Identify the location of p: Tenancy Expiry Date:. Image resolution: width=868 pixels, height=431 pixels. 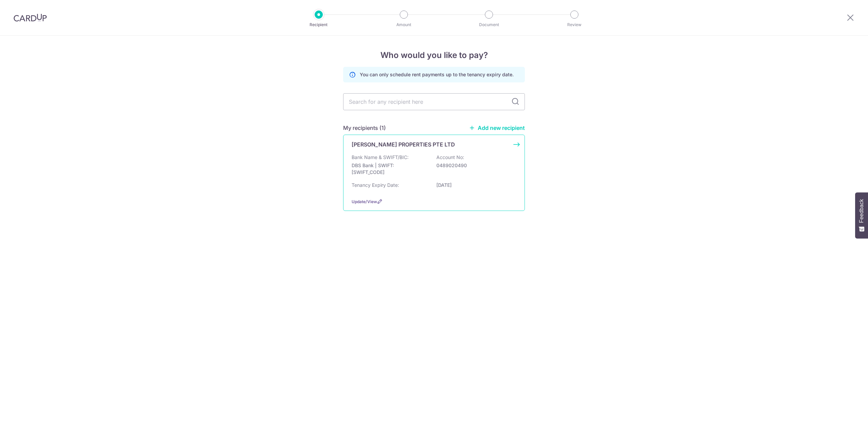
(375, 185).